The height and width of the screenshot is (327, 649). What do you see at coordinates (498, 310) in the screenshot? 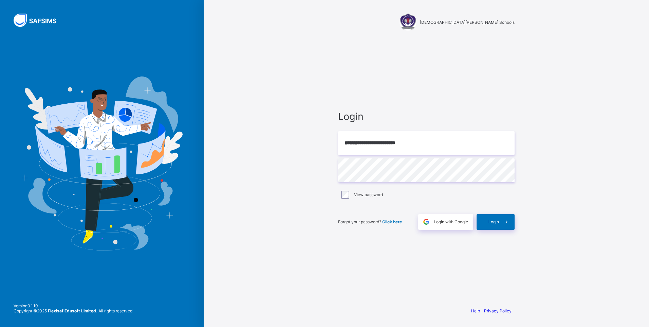
I see `a: Privacy Policy` at bounding box center [498, 310].